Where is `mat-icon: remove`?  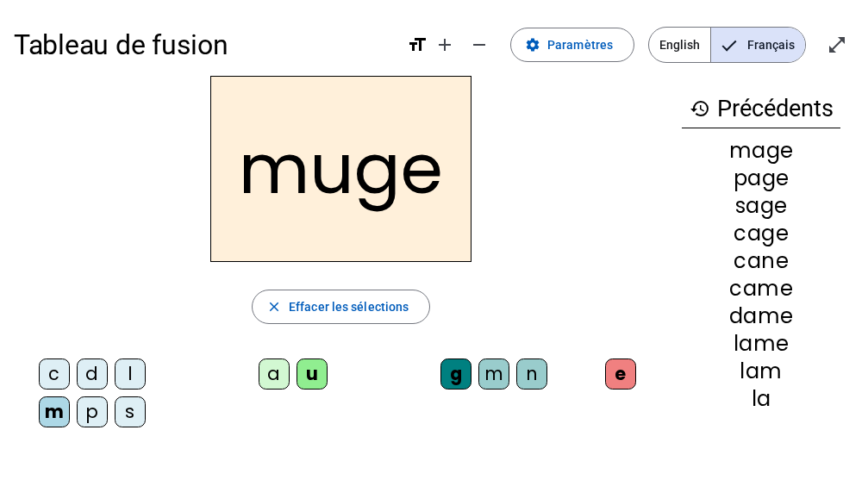 mat-icon: remove is located at coordinates (479, 45).